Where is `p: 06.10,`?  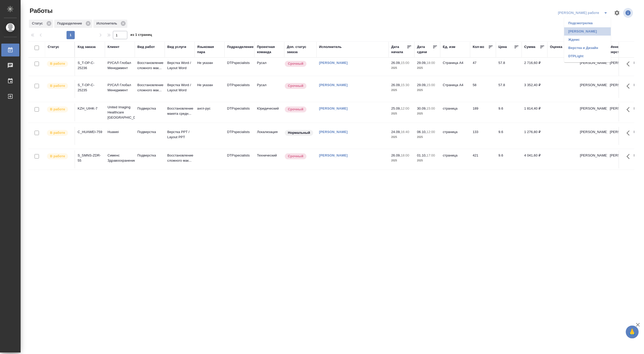 p: 06.10, is located at coordinates (422, 132).